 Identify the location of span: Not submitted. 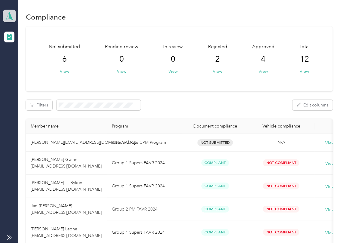
(65, 47).